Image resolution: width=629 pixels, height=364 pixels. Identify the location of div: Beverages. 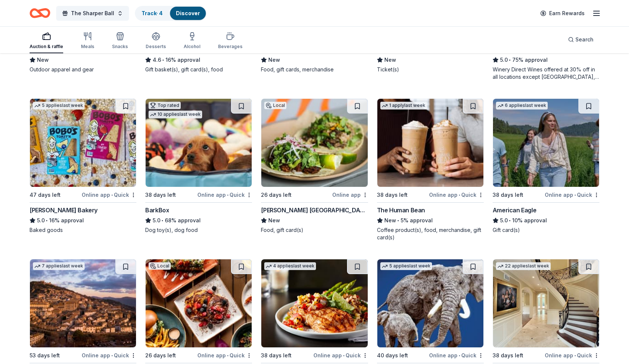
(230, 47).